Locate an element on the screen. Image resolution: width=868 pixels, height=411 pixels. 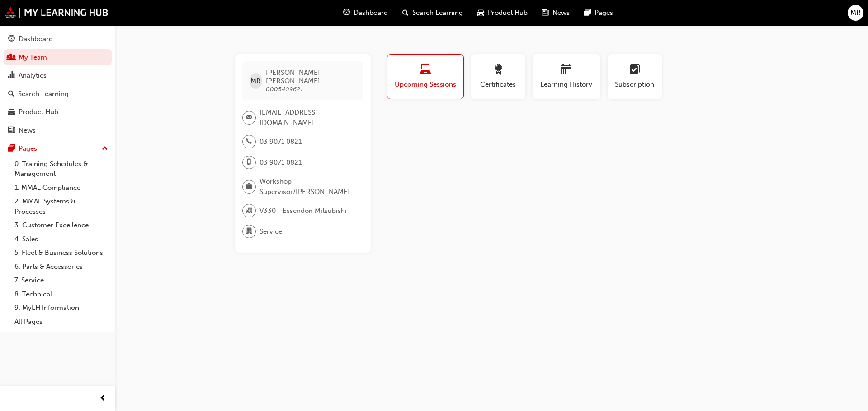
a: pages-iconPages is located at coordinates (598, 12).